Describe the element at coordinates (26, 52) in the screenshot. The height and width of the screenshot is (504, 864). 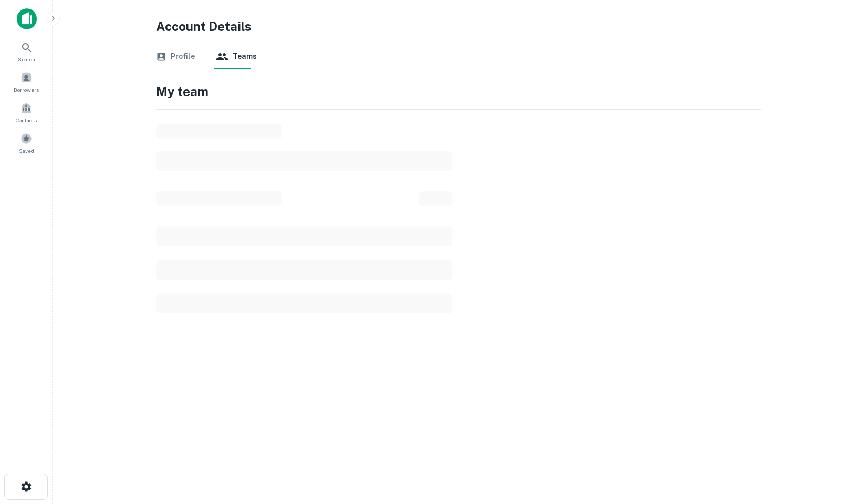
I see `div: Search` at that location.